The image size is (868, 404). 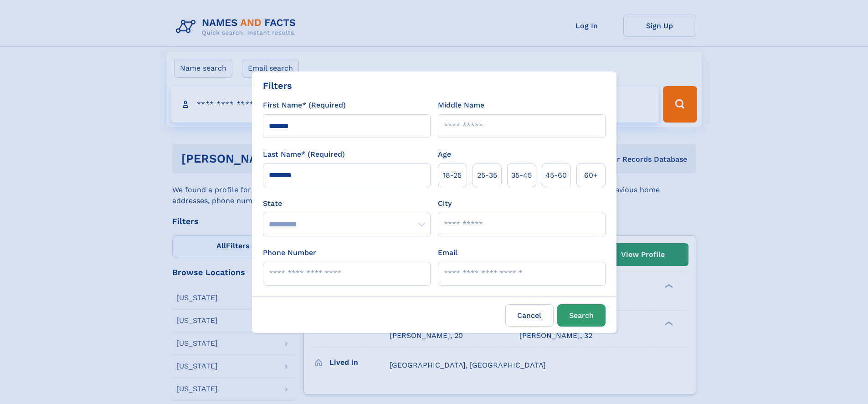 What do you see at coordinates (444, 154) in the screenshot?
I see `label: Age` at bounding box center [444, 154].